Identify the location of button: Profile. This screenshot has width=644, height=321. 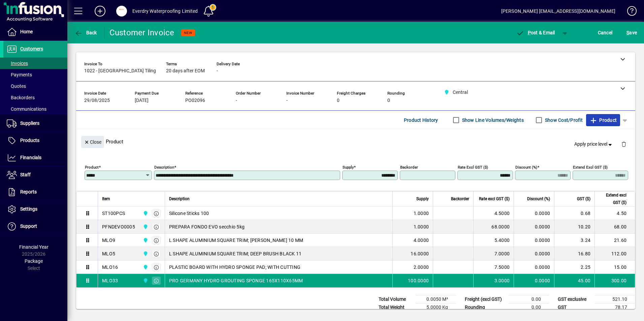
(121, 11).